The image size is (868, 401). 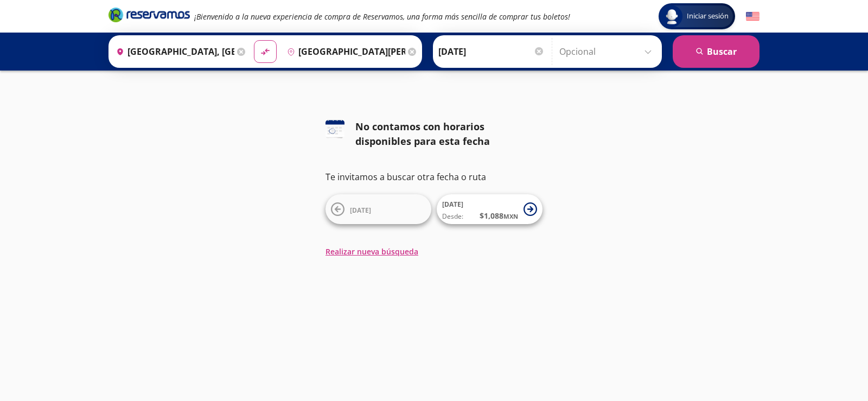 What do you see at coordinates (434, 177) in the screenshot?
I see `p: Te invitamos a buscar otra fecha o ruta` at bounding box center [434, 177].